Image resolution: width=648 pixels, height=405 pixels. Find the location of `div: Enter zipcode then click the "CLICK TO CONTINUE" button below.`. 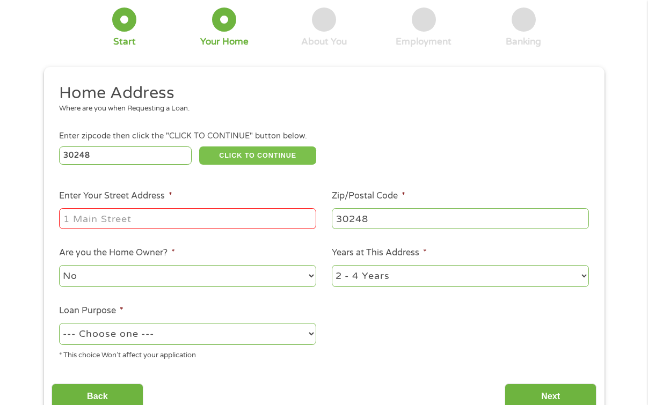

div: Enter zipcode then click the "CLICK TO CONTINUE" button below. is located at coordinates (324, 136).